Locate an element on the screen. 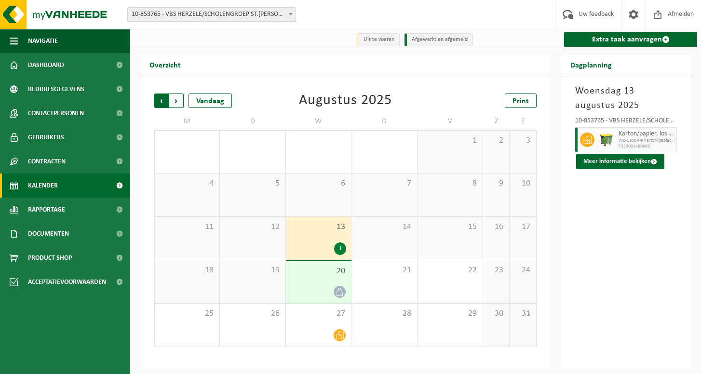 This screenshot has height=374, width=701. div: 1 is located at coordinates (340, 249).